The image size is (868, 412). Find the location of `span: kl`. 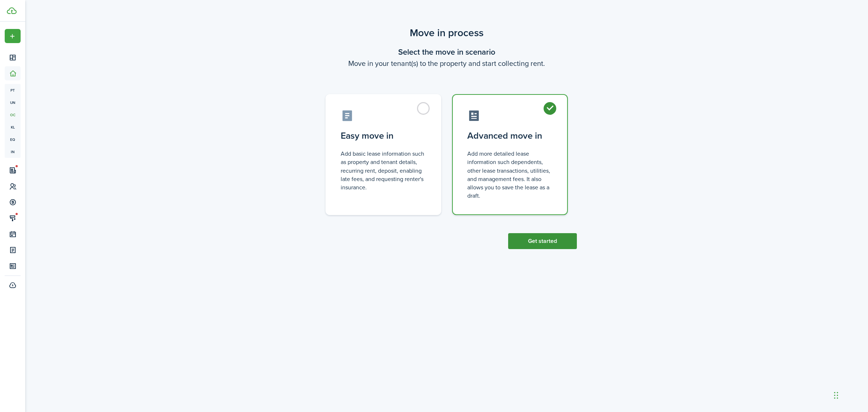

span: kl is located at coordinates (13, 127).